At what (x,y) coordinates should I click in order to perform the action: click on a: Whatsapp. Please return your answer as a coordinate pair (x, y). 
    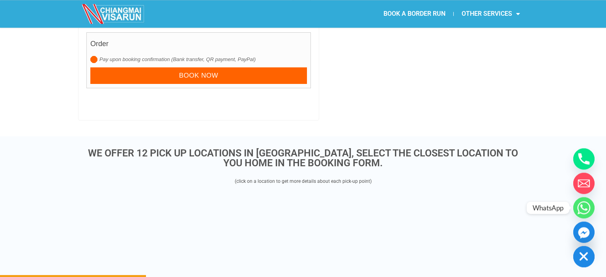
    Looking at the image, I should click on (584, 208).